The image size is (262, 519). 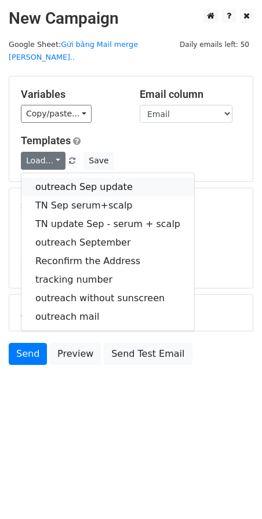 I want to click on a: TN update Sep - serum + scalp, so click(x=108, y=224).